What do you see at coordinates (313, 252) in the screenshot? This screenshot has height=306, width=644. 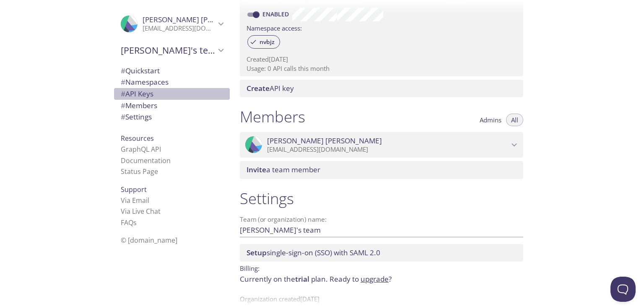 I see `span: single-sign-on (SSO) with SAML 2.0` at bounding box center [313, 252].